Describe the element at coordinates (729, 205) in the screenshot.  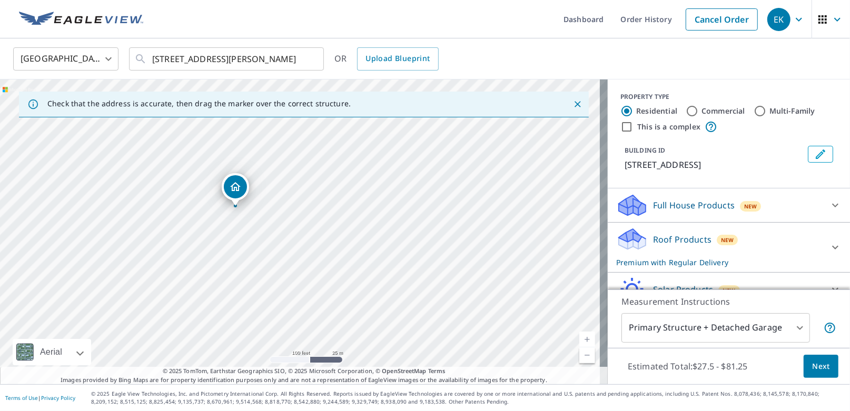
I see `div: Full House ProductsNew` at that location.